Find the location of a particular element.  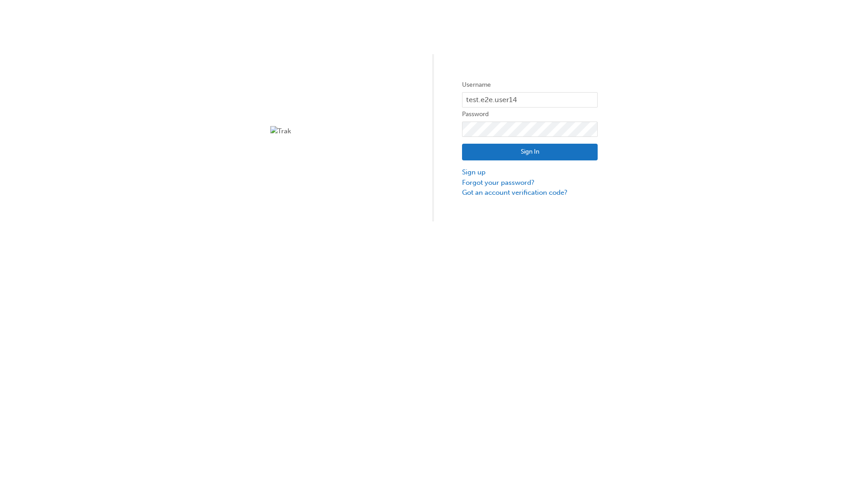

label: Username is located at coordinates (530, 85).